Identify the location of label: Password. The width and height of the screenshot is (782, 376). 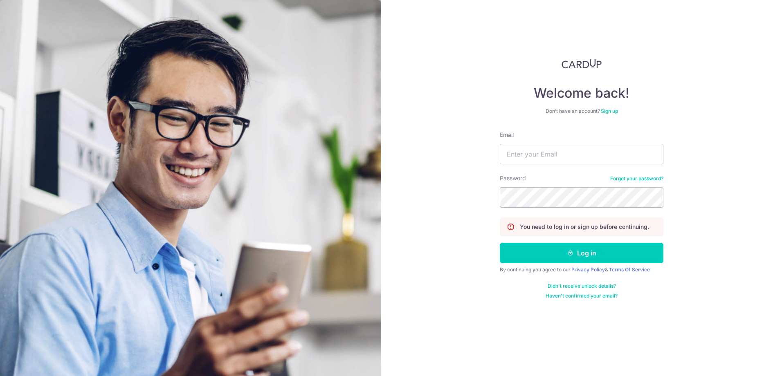
(513, 178).